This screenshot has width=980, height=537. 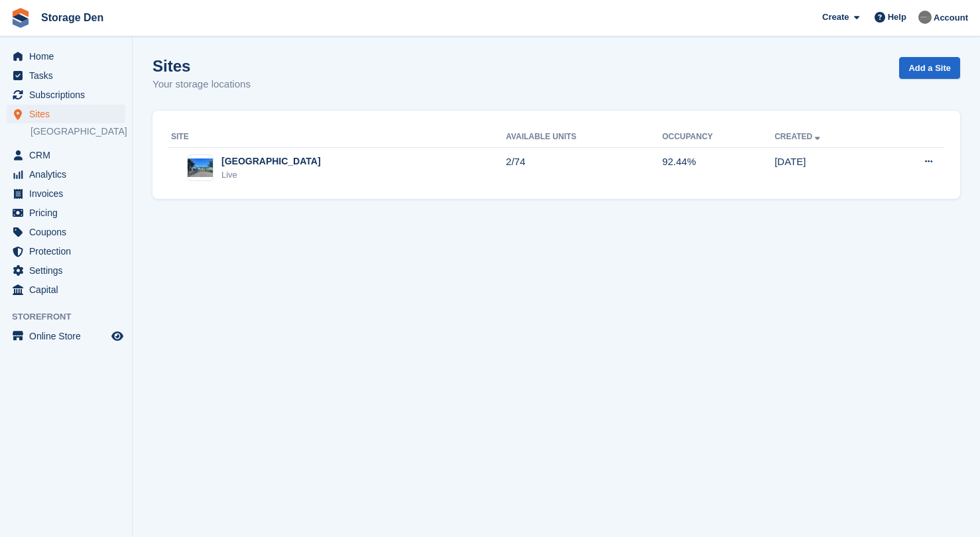 What do you see at coordinates (69, 57) in the screenshot?
I see `span: Home` at bounding box center [69, 57].